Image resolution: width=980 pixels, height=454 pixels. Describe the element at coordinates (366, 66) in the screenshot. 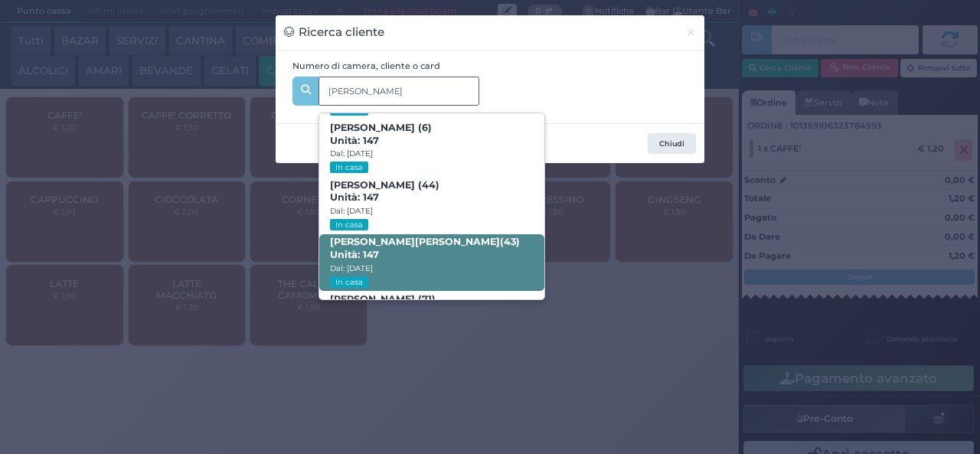

I see `label: Numero di camera, cliente o card` at that location.